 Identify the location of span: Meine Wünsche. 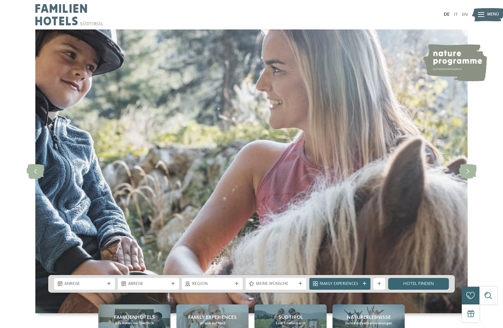
(276, 285).